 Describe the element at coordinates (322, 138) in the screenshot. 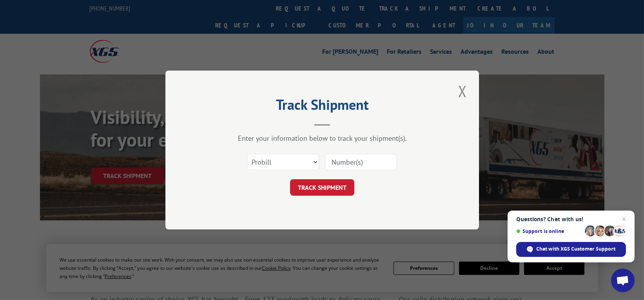

I see `div: Enter your information below to track your shipment(s).` at that location.